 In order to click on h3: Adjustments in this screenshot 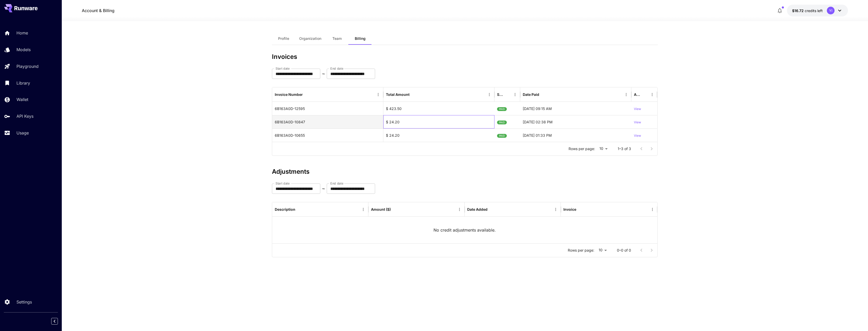, I will do `click(465, 172)`.